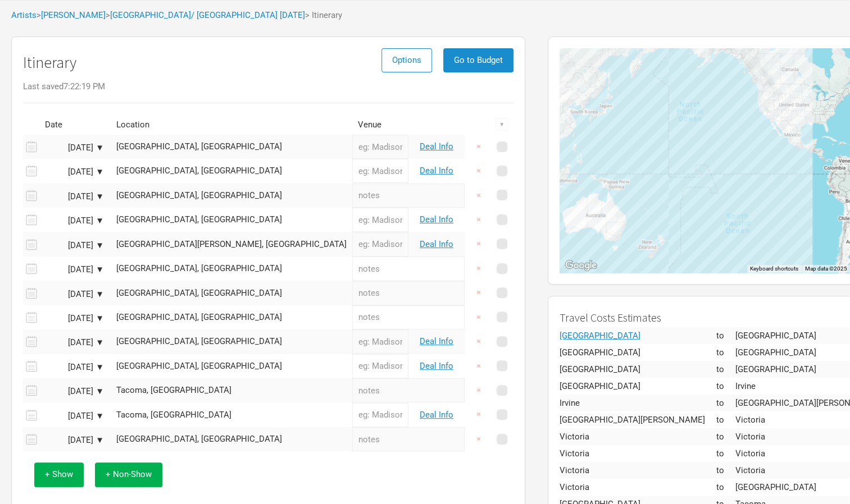 The width and height of the screenshot is (850, 504). I want to click on th: Venue, so click(380, 125).